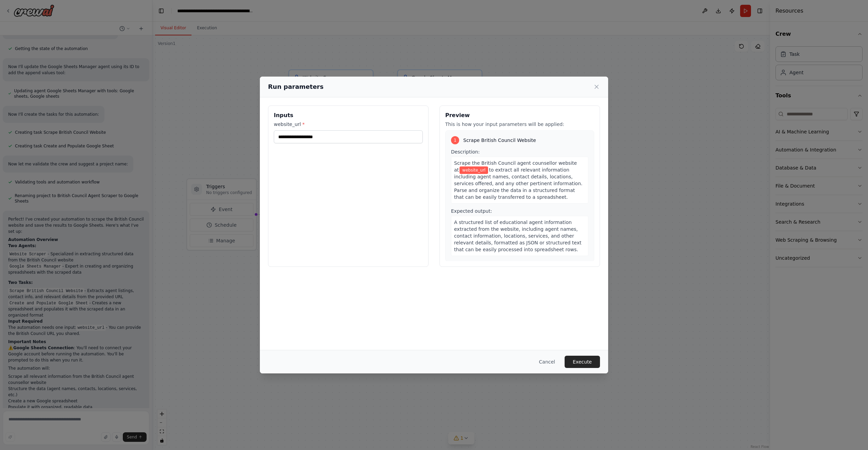  Describe the element at coordinates (474, 170) in the screenshot. I see `span: Variable: website_url` at that location.